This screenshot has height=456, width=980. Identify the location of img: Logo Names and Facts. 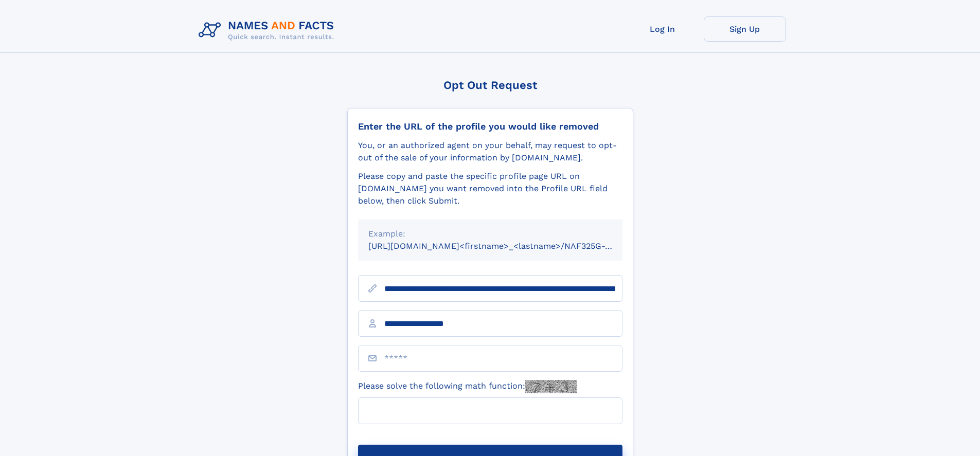
(268, 30).